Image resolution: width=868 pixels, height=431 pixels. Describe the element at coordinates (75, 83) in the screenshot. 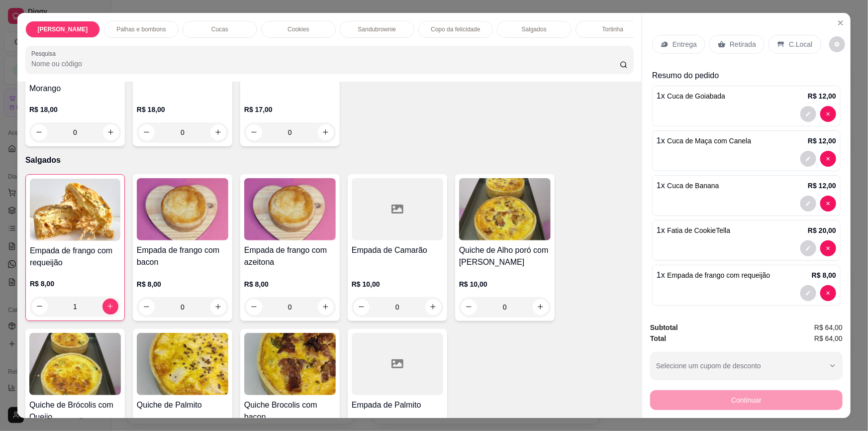

I see `h4: Copo Explosão de Morango` at that location.